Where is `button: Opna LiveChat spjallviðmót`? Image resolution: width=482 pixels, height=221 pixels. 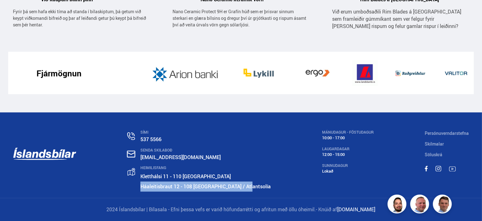
button: Opna LiveChat spjallviðmót is located at coordinates (14, 12).